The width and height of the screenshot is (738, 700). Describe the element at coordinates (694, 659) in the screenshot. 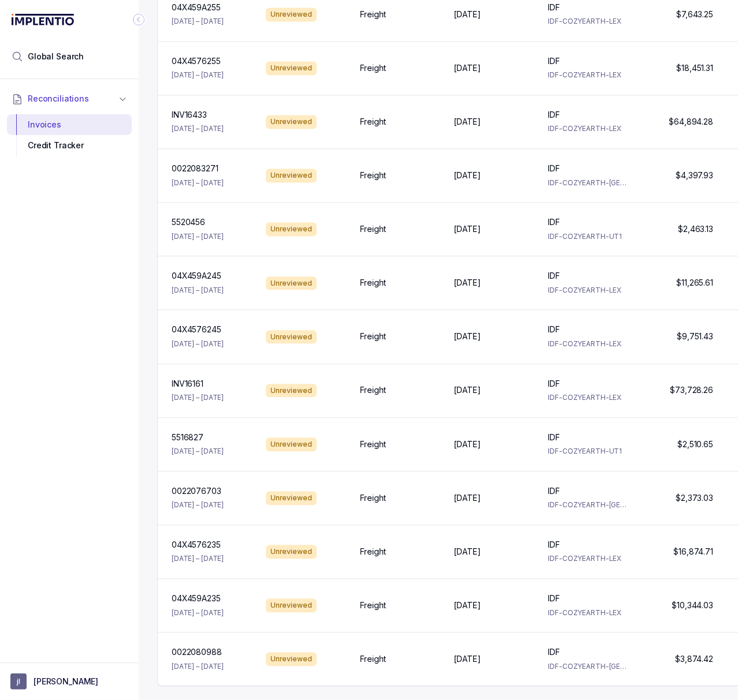

I see `p: $3,874.42` at that location.